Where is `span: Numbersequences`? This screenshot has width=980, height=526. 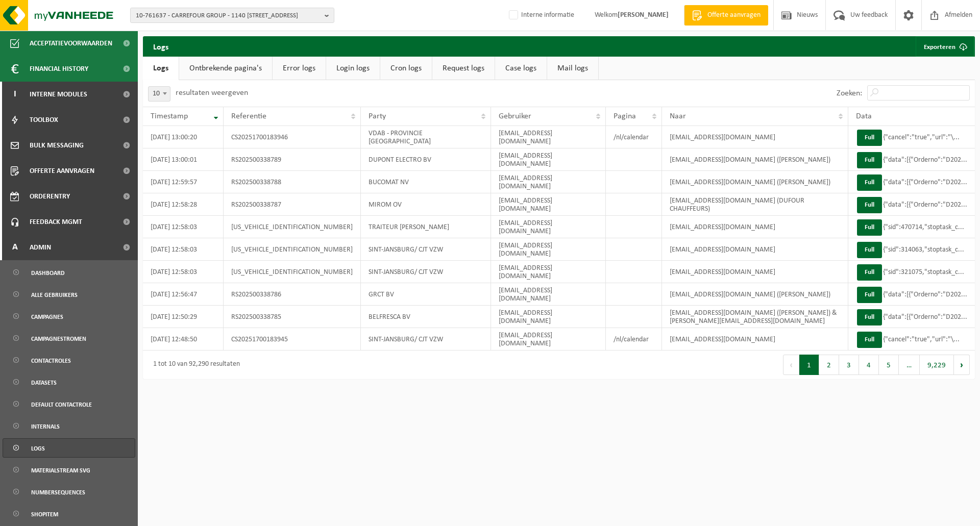
span: Numbersequences is located at coordinates (58, 492).